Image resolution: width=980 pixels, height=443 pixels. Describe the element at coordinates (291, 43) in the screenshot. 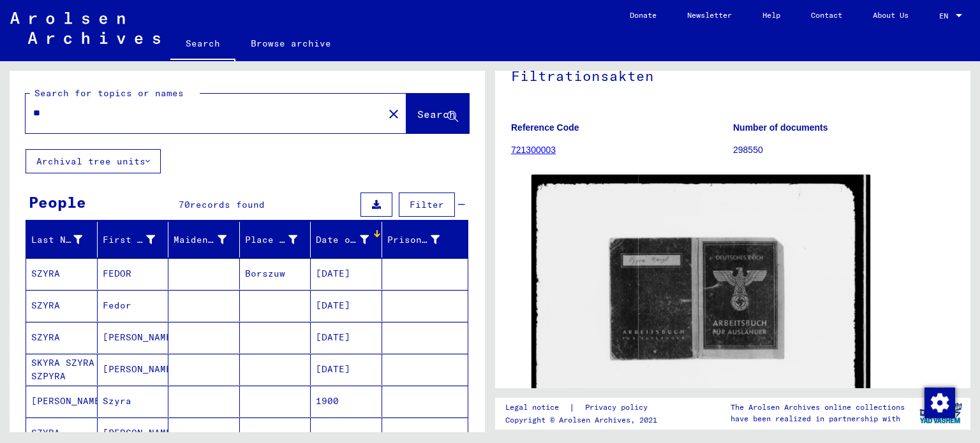

I see `a: Browse archive` at that location.